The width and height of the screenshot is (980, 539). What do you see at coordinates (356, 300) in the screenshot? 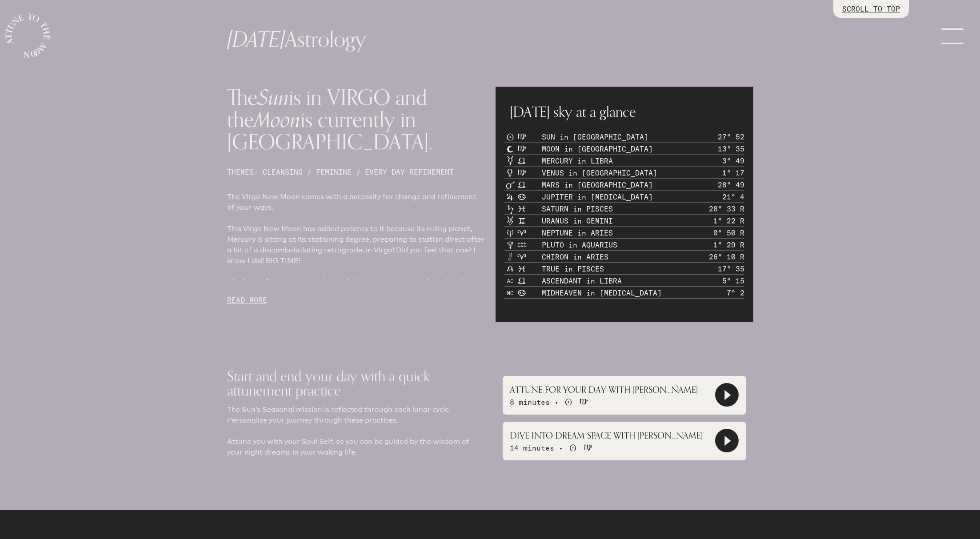
I see `p: READ MORE` at bounding box center [356, 300].